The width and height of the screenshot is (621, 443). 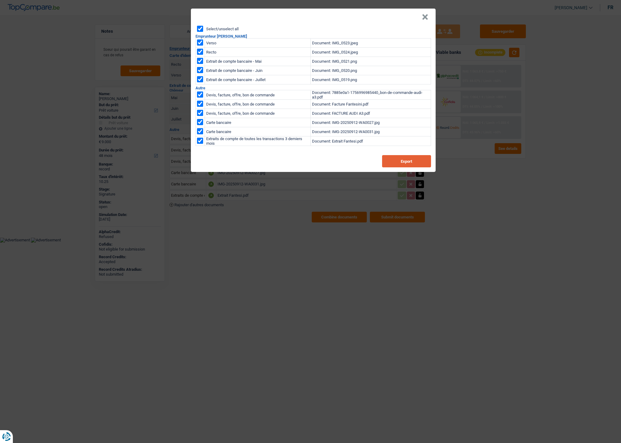 I want to click on td: Extrait de compte bancaire - Juin, so click(x=257, y=71).